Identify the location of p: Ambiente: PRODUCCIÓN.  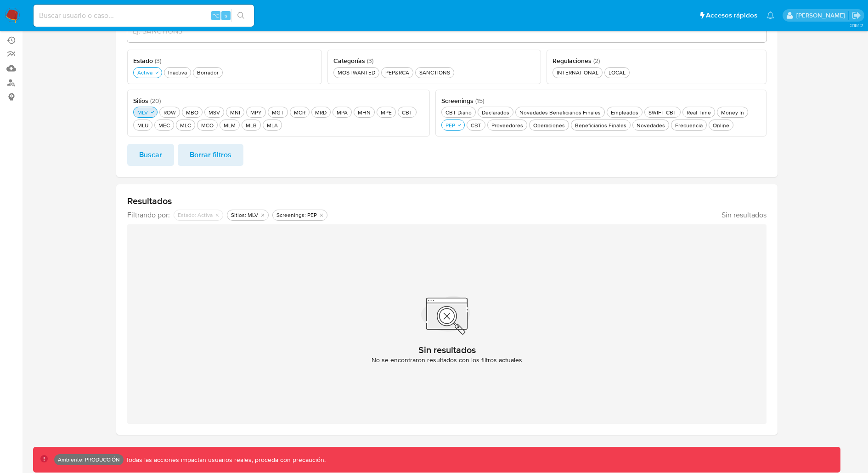
(89, 460).